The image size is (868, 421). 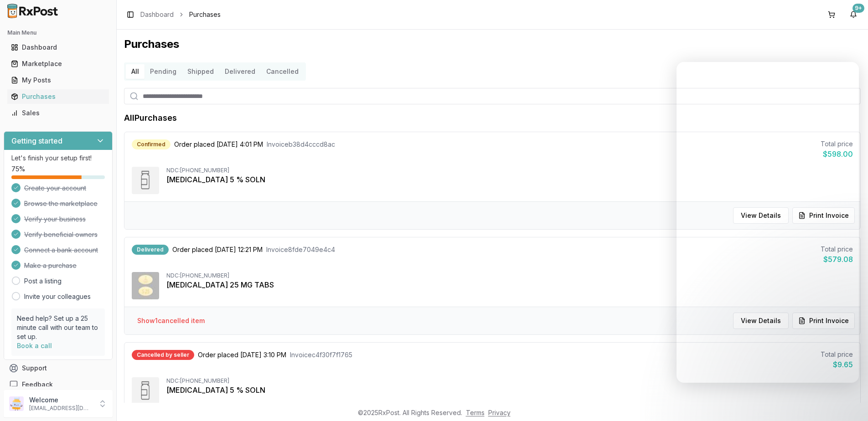 I want to click on span: Create your account, so click(x=55, y=188).